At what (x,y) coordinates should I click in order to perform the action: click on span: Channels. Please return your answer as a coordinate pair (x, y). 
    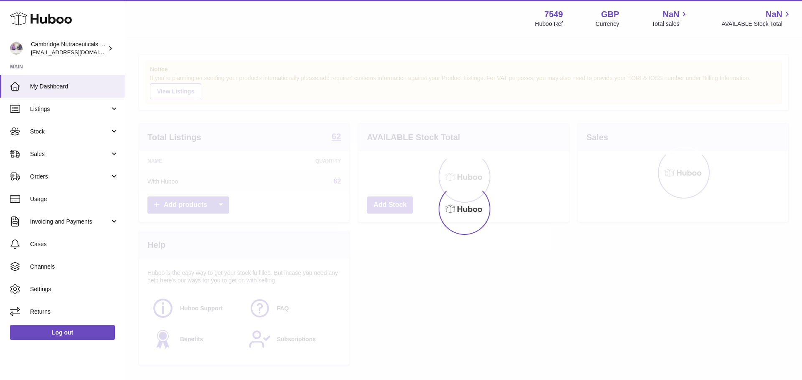
    Looking at the image, I should click on (74, 267).